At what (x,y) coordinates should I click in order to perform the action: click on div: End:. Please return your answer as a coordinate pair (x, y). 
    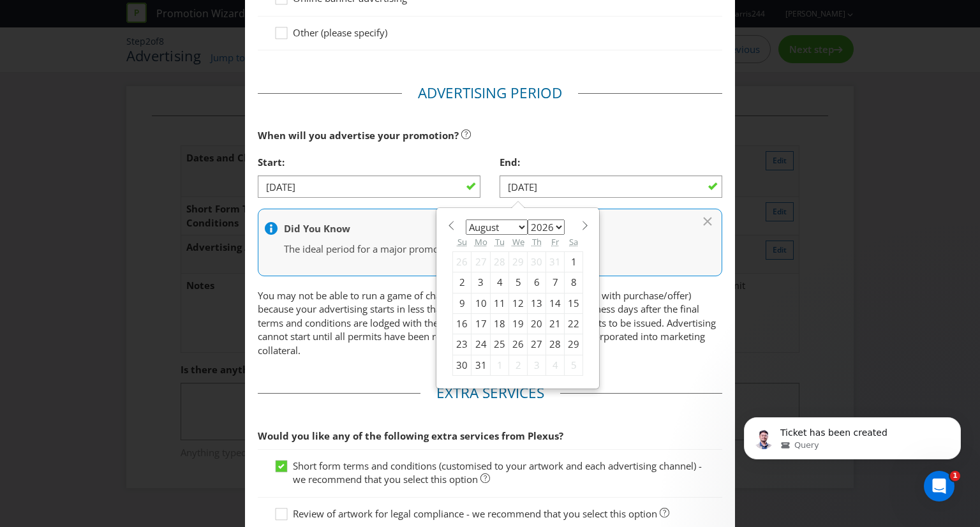
    Looking at the image, I should click on (610, 162).